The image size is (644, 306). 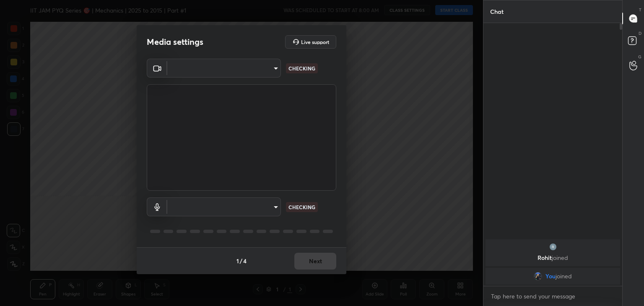 What do you see at coordinates (315, 42) in the screenshot?
I see `h5: Live support` at bounding box center [315, 42].